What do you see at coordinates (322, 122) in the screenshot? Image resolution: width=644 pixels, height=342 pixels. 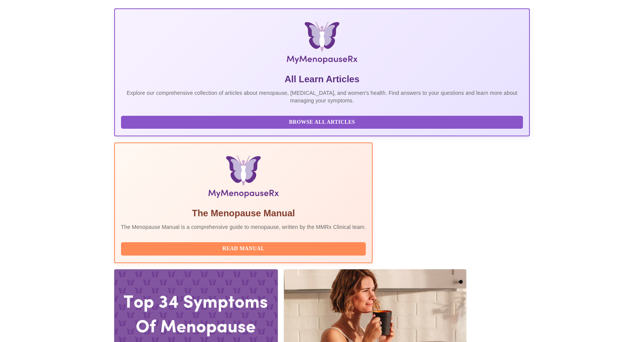 I see `span: Browse All Articles` at bounding box center [322, 122].